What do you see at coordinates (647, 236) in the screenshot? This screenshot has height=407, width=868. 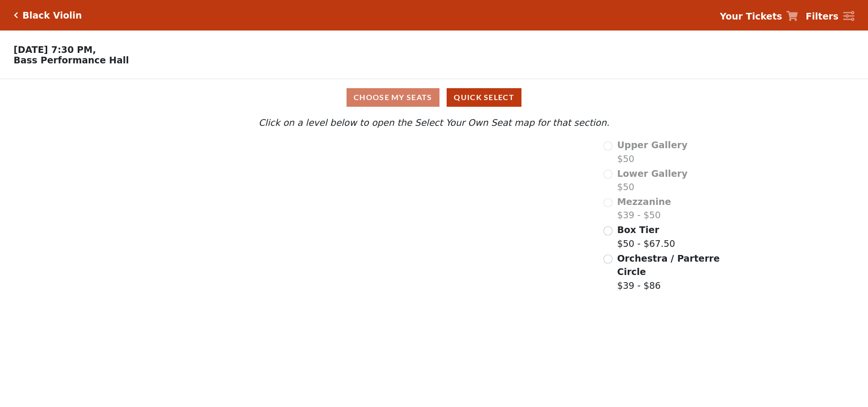 I see `label: $50 - $67.50` at bounding box center [647, 236].